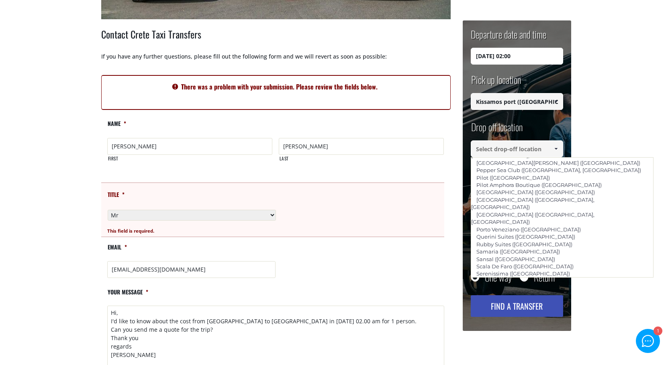  I want to click on label: Departure date and time, so click(508, 37).